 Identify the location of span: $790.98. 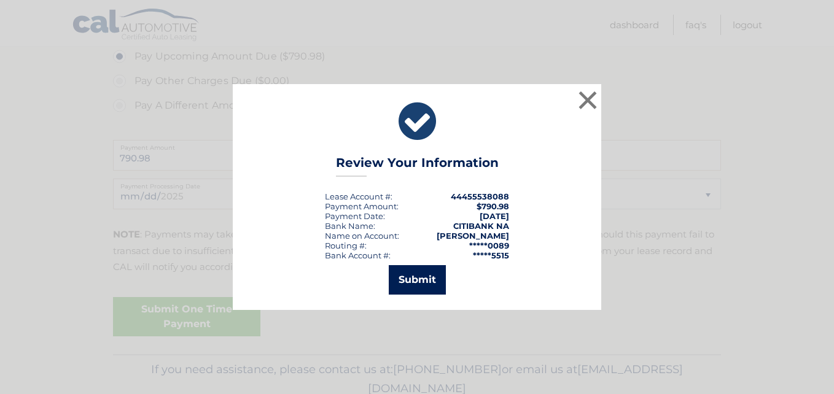
(492, 206).